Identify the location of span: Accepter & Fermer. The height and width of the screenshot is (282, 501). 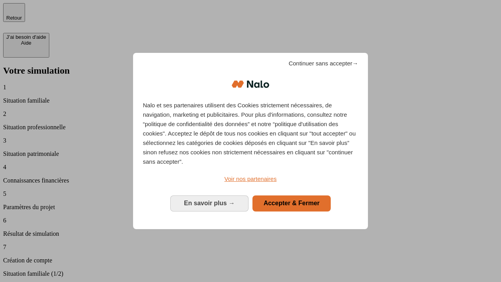
(291, 203).